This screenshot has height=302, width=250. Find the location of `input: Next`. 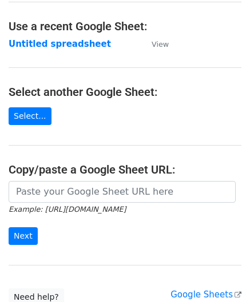

input: Next is located at coordinates (23, 236).